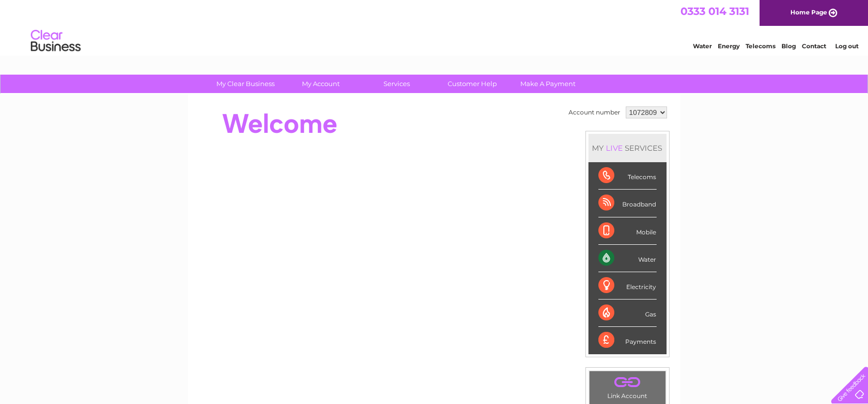  What do you see at coordinates (788, 46) in the screenshot?
I see `a: Blog` at bounding box center [788, 46].